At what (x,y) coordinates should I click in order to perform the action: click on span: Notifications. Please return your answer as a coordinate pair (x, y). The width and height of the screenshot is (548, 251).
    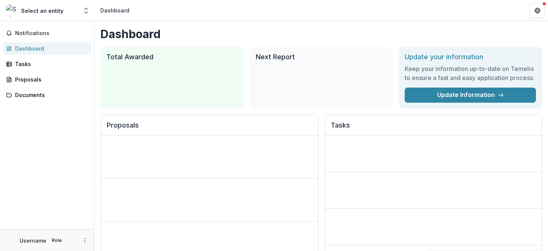
    Looking at the image, I should click on (51, 33).